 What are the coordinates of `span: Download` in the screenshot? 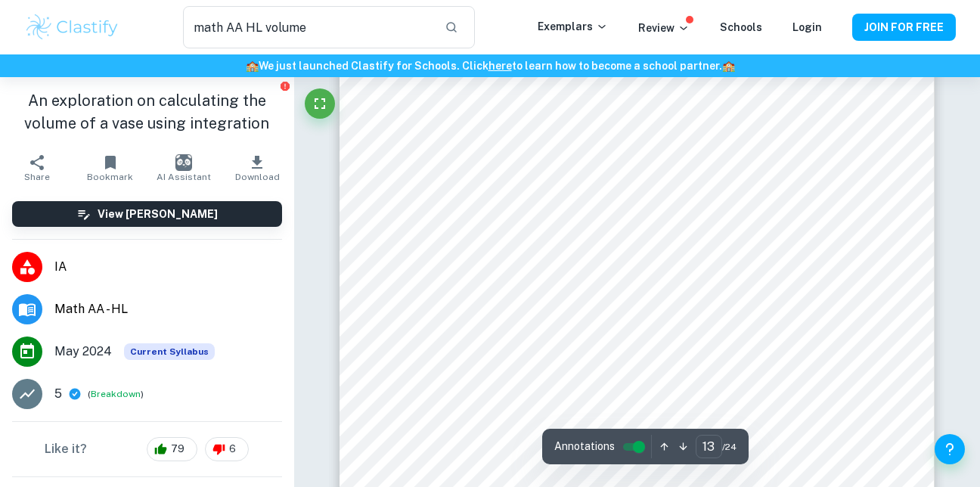 It's located at (257, 177).